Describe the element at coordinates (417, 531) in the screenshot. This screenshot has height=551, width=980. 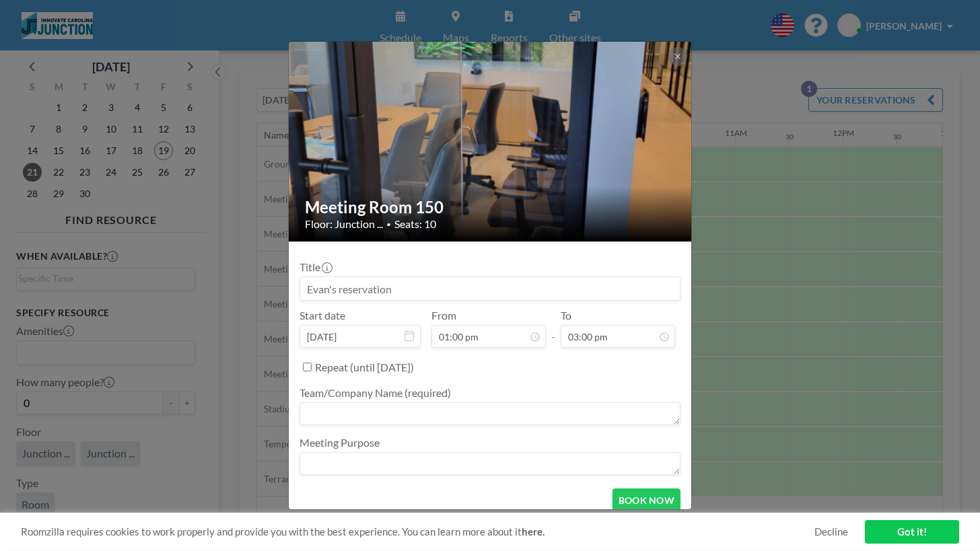
I see `span: Roomzilla requires cookies to work properly and provide you with the best experience. You can lea...` at that location.